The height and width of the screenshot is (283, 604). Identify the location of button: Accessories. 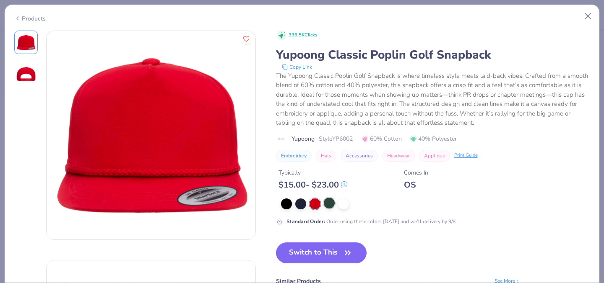
(359, 156).